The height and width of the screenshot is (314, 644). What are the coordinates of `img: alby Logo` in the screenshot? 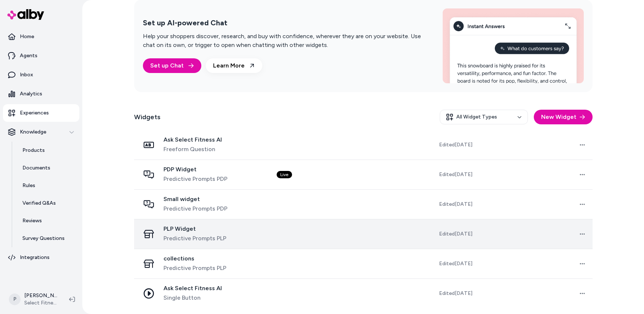 It's located at (26, 14).